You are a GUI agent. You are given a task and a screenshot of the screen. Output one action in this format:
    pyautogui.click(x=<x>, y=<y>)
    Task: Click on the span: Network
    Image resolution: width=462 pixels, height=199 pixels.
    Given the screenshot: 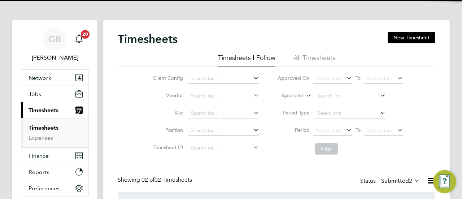 What is the action you would take?
    pyautogui.click(x=40, y=78)
    